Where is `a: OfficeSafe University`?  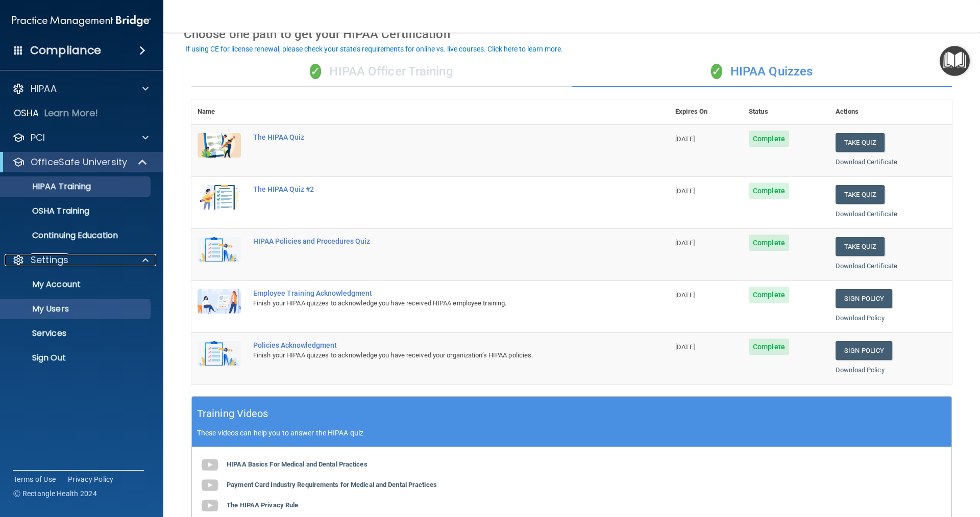
a: OfficeSafe University is located at coordinates (80, 162).